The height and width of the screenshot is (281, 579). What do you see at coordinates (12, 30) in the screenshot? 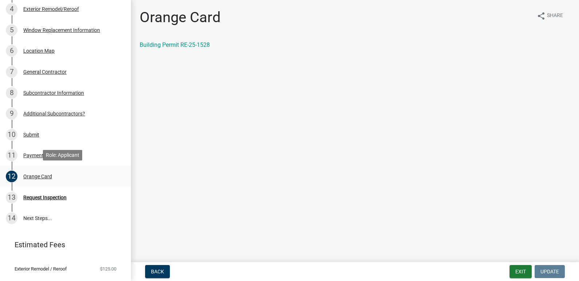
I see `div: 5` at bounding box center [12, 30].